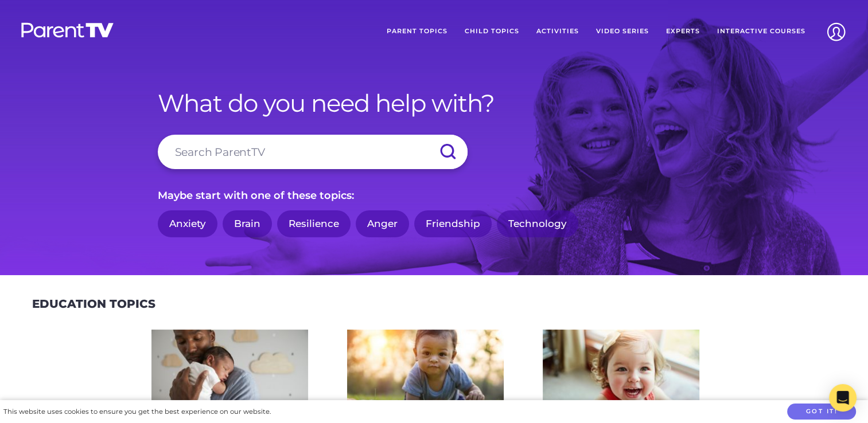  Describe the element at coordinates (761, 31) in the screenshot. I see `a: Interactive Courses` at that location.